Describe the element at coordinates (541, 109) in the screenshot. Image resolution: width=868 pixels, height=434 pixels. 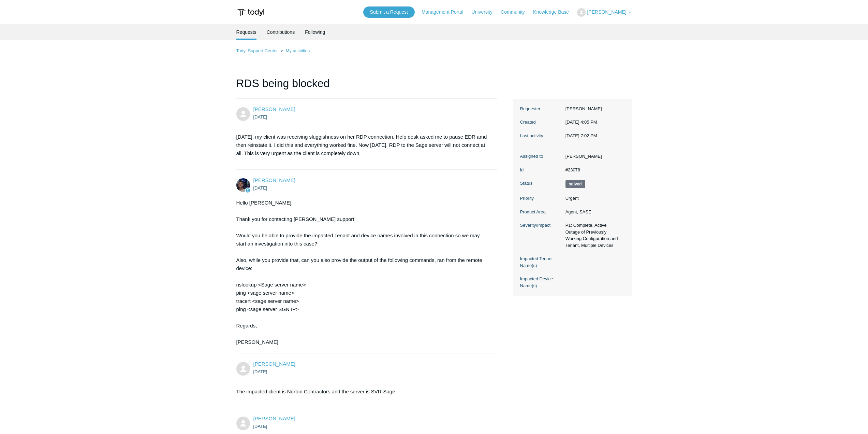
I see `dt: Requester` at that location.